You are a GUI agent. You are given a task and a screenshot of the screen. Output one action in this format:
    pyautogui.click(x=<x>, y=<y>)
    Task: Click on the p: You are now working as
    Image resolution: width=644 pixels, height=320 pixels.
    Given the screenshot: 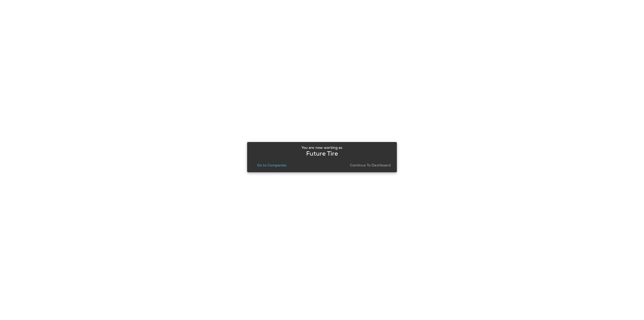 What is the action you would take?
    pyautogui.click(x=322, y=147)
    